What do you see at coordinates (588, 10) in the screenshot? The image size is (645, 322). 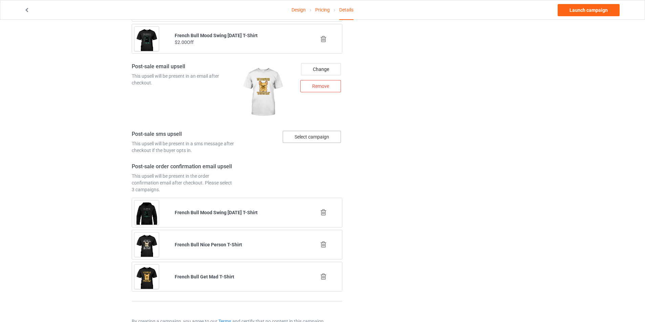 I see `a: Launch campaign` at bounding box center [588, 10].